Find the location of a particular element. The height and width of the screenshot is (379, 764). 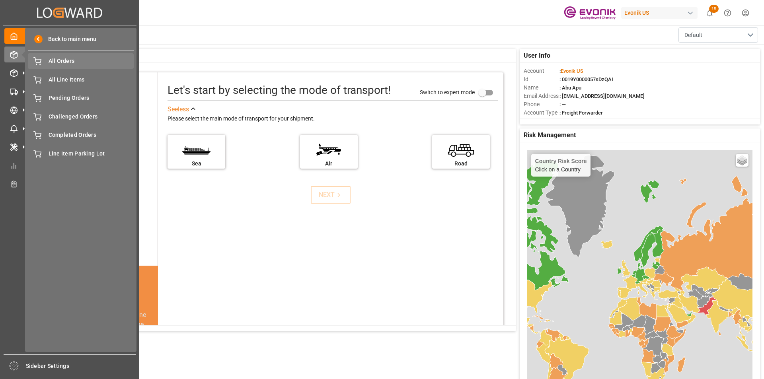

div: Please select the main mode of transport for your shipment. is located at coordinates (333, 119).